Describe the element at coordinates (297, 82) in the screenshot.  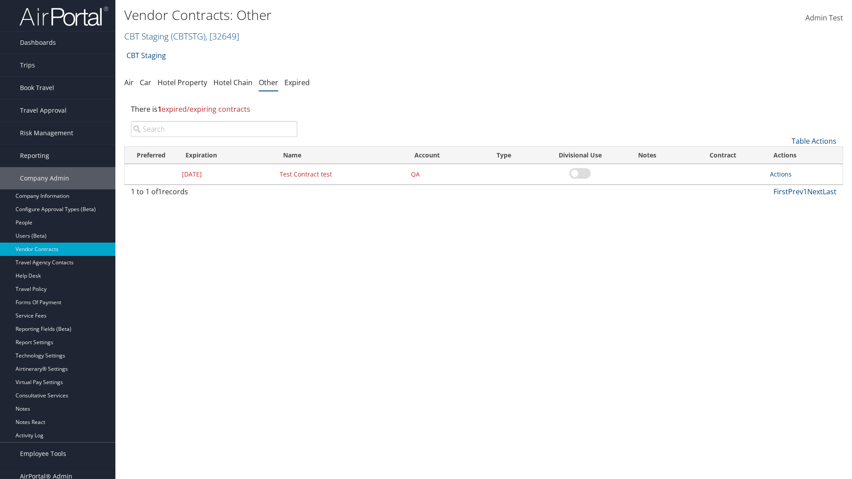
I see `a: Expired` at that location.